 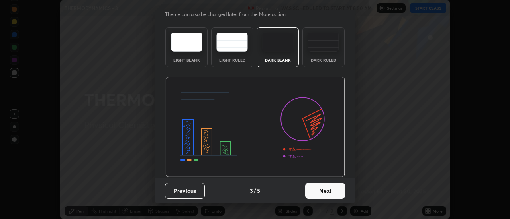 What do you see at coordinates (229, 14) in the screenshot?
I see `p: Theme can also be changed later from the More option` at bounding box center [229, 14].